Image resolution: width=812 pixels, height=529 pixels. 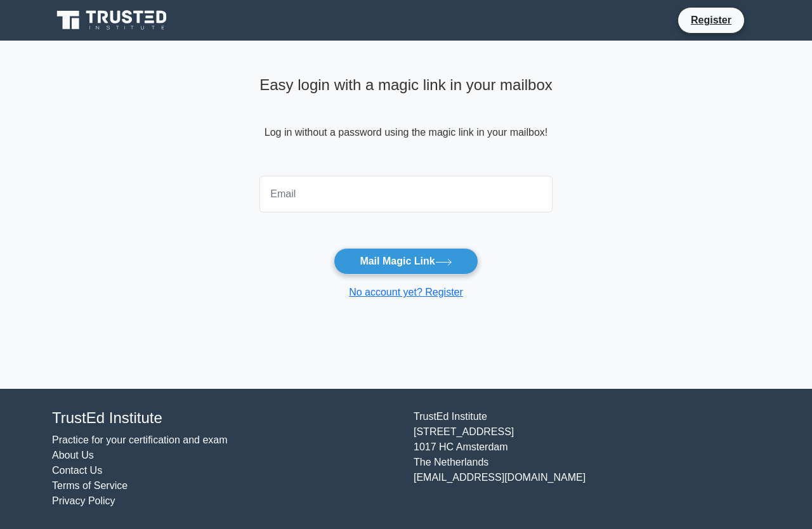 What do you see at coordinates (406, 292) in the screenshot?
I see `a: No account yet? Register` at bounding box center [406, 292].